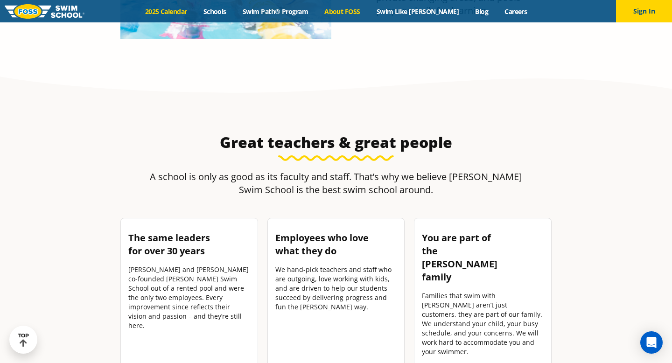 This screenshot has width=672, height=363. Describe the element at coordinates (482, 11) in the screenshot. I see `a: Blog` at that location.